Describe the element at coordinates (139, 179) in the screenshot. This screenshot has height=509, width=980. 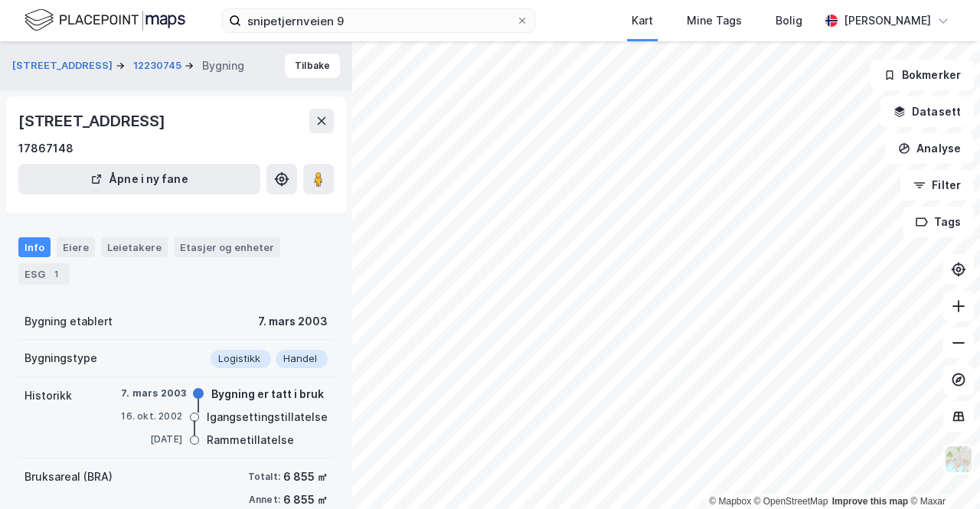
I see `button: Åpne i ny fane` at that location.